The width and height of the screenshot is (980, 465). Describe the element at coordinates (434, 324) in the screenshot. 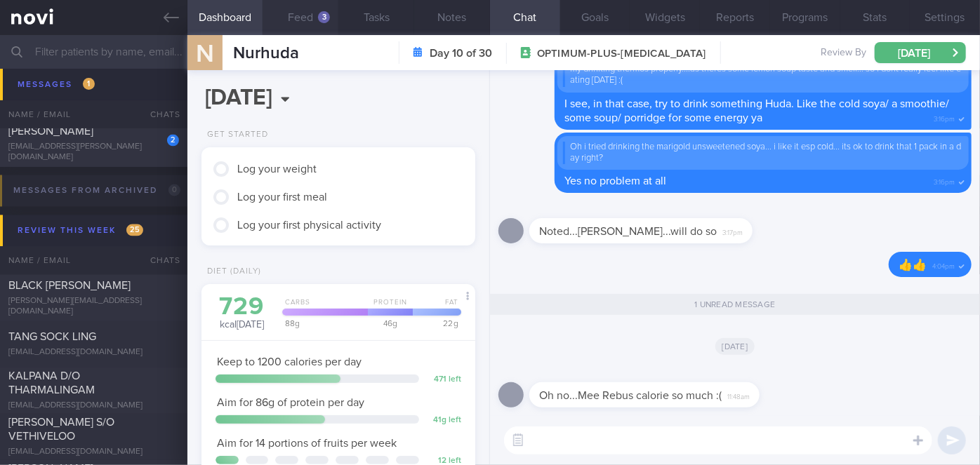

I see `div: 22 g` at that location.